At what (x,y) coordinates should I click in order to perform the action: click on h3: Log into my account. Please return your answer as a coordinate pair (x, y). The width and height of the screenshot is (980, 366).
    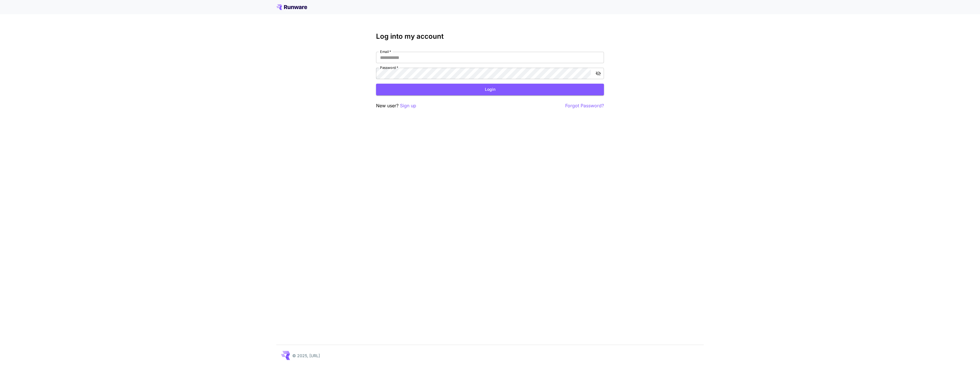
    Looking at the image, I should click on (490, 36).